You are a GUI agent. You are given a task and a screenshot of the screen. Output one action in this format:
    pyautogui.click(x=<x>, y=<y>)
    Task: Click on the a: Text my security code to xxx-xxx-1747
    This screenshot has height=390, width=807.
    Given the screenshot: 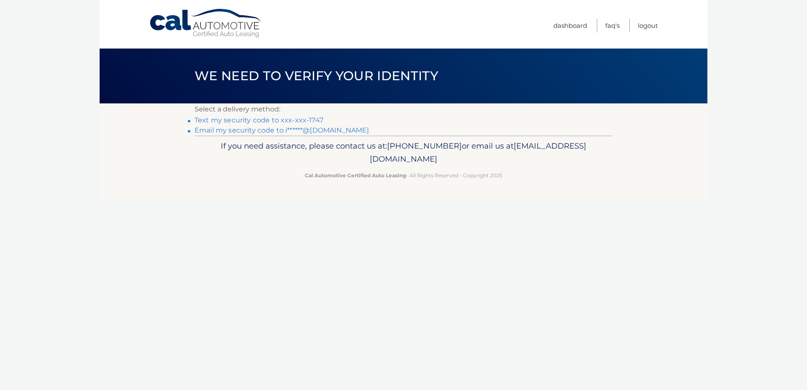 What is the action you would take?
    pyautogui.click(x=259, y=120)
    